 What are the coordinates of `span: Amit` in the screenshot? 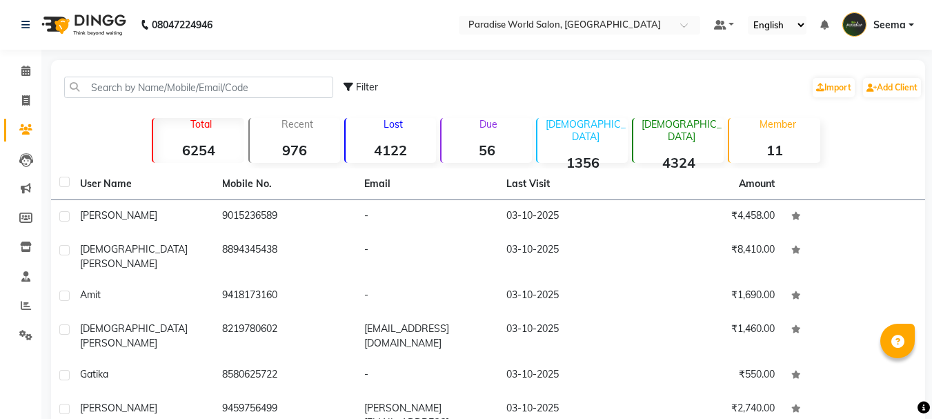 It's located at (90, 295).